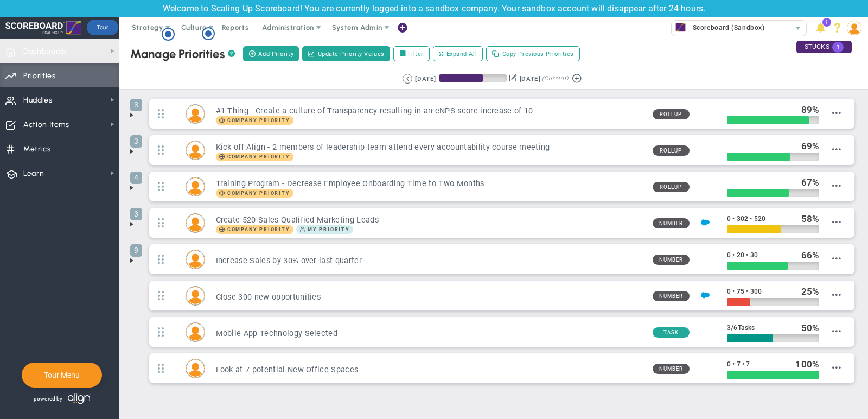 This screenshot has height=419, width=868. Describe the element at coordinates (680, 27) in the screenshot. I see `img: 33484.Company.photo` at that location.